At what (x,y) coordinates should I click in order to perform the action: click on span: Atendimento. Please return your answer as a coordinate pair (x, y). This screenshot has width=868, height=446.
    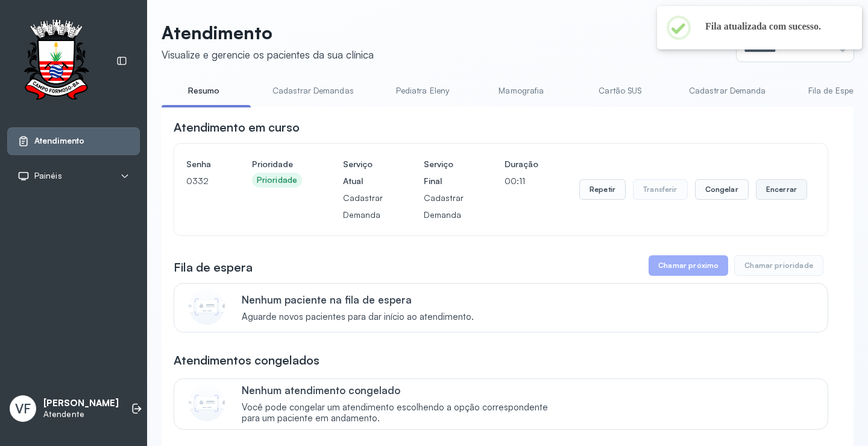
    Looking at the image, I should click on (59, 140).